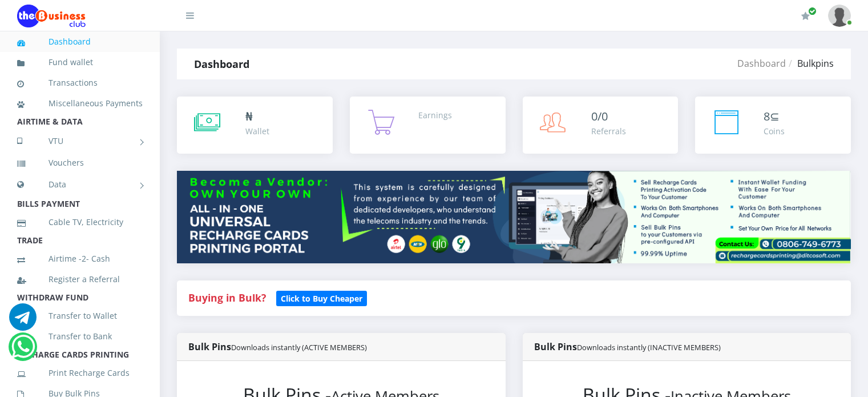  I want to click on a: Airtime -2- Cash, so click(79, 259).